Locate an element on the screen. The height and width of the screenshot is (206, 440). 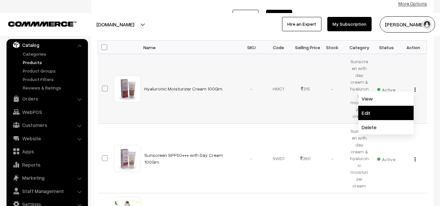
td: HMC1 is located at coordinates (278, 89).